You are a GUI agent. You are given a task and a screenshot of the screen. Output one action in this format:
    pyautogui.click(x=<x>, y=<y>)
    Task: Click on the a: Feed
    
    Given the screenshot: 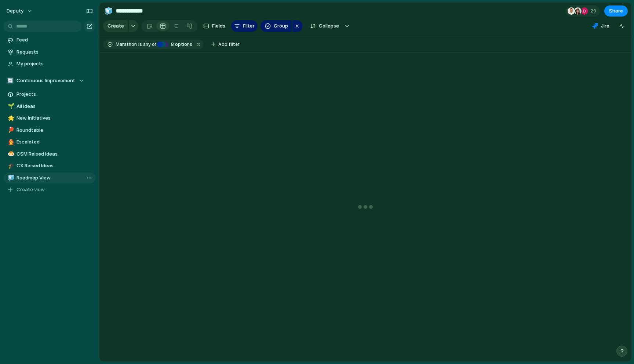 What is the action you would take?
    pyautogui.click(x=49, y=40)
    